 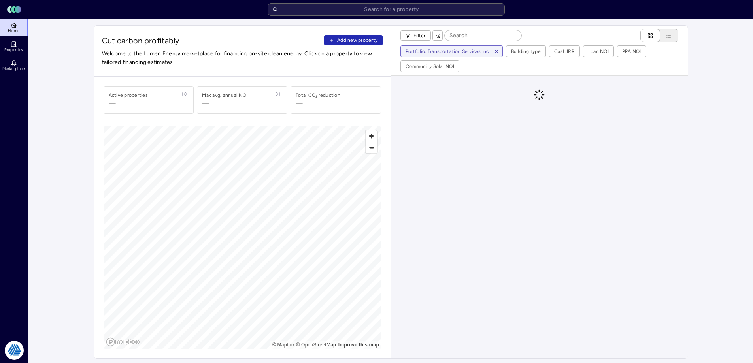 What do you see at coordinates (631, 51) in the screenshot?
I see `div: PPA NOI` at bounding box center [631, 51].